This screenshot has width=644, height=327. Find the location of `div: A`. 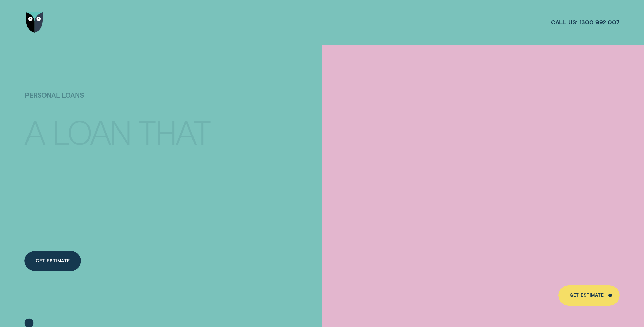

div: A is located at coordinates (34, 132).